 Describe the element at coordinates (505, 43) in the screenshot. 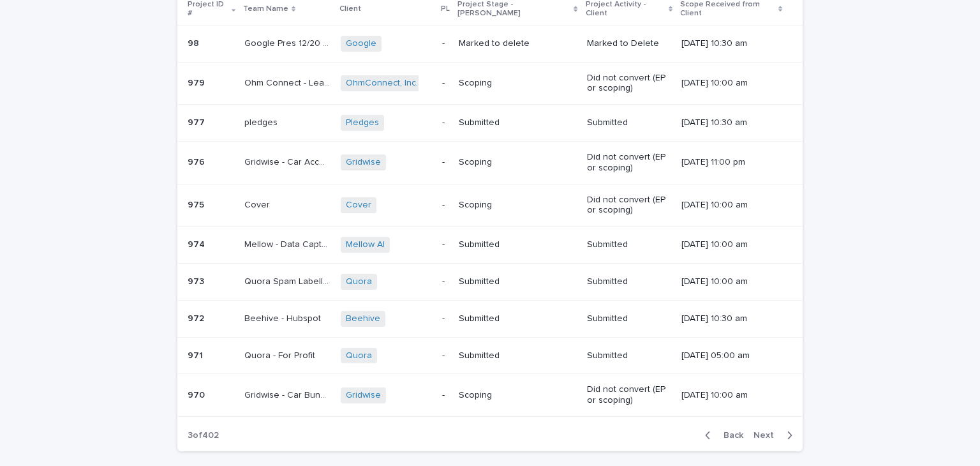

I see `p: Marked to delete` at that location.